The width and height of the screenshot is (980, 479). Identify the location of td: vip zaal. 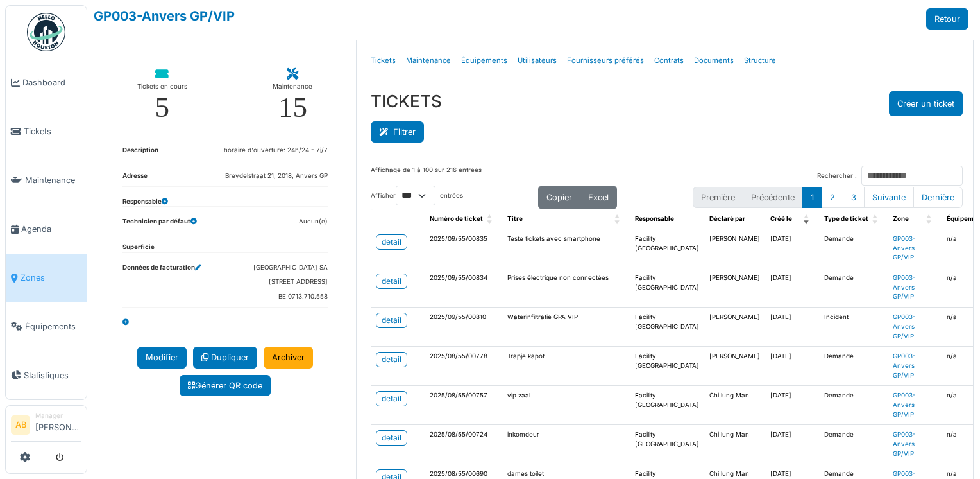
(566, 405).